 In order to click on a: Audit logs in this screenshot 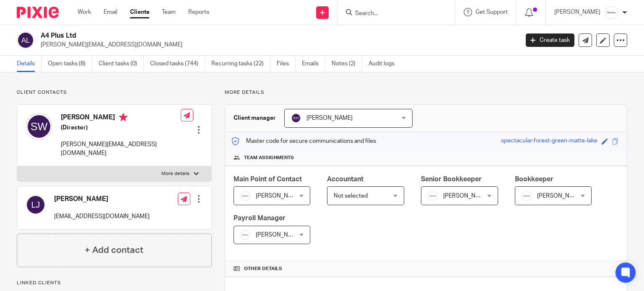, I will do `click(384, 64)`.